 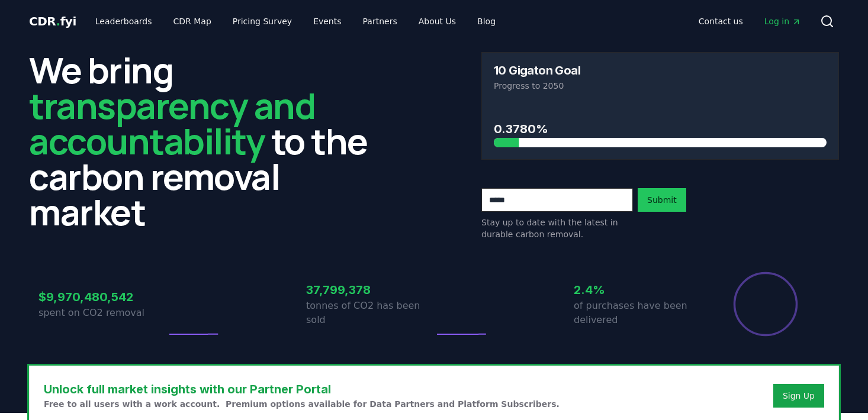 What do you see at coordinates (486, 21) in the screenshot?
I see `a: Blog` at bounding box center [486, 21].